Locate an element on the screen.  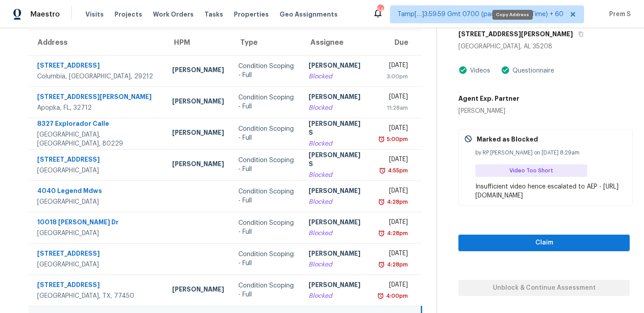
span: Work Orders is located at coordinates (173, 14).